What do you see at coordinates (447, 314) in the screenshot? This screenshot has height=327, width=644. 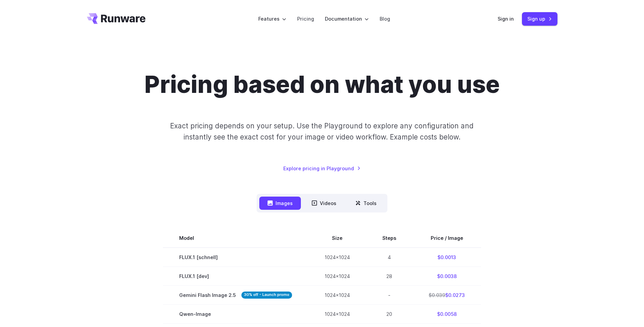 I see `td: $0.0058` at bounding box center [447, 314].